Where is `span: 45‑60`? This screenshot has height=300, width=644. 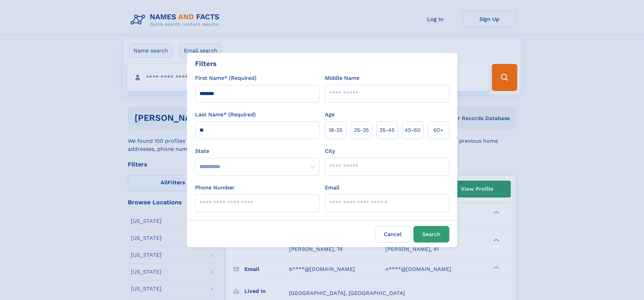
span: 45‑60 is located at coordinates (413, 130).